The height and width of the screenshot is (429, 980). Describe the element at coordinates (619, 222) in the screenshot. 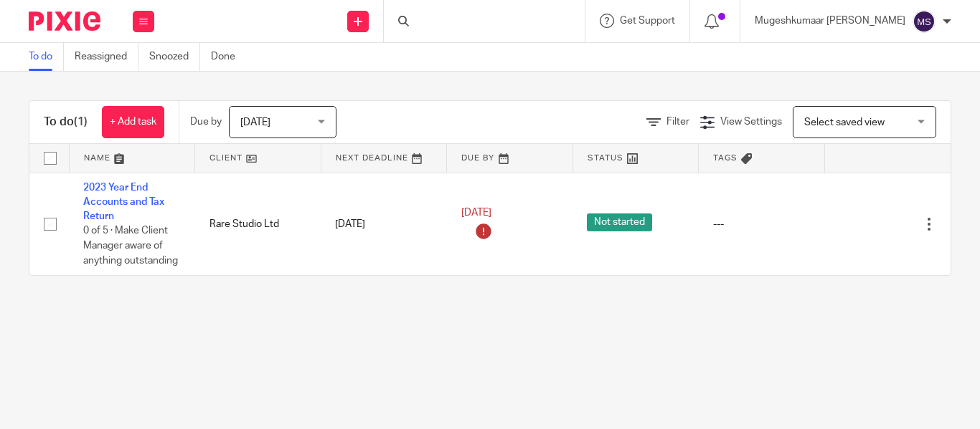

I see `span: Not started` at that location.